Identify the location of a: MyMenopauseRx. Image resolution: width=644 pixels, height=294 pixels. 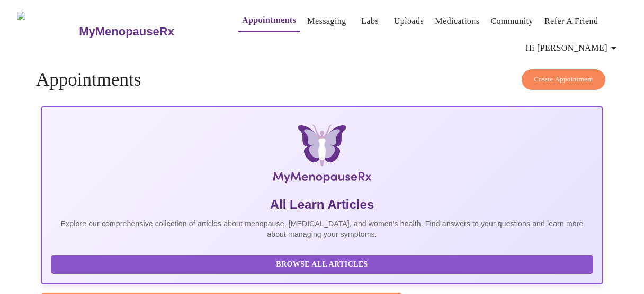
(147, 32).